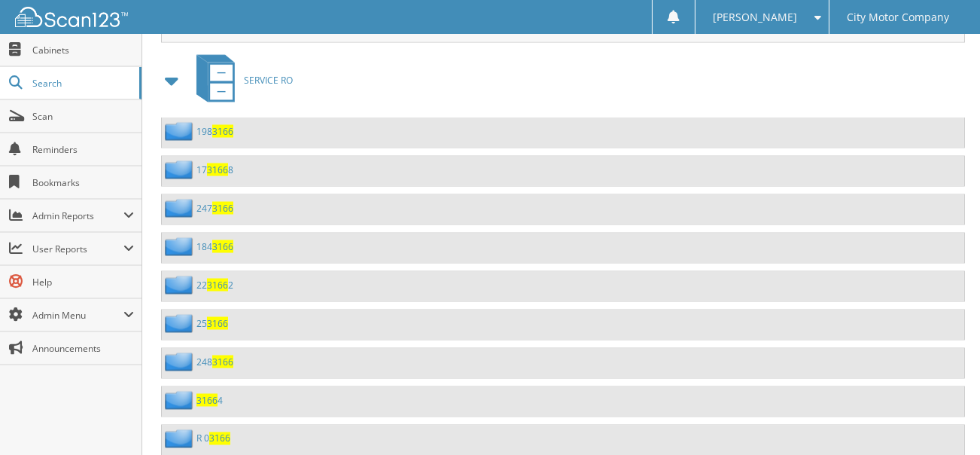  I want to click on div: Chat Widget, so click(942, 419).